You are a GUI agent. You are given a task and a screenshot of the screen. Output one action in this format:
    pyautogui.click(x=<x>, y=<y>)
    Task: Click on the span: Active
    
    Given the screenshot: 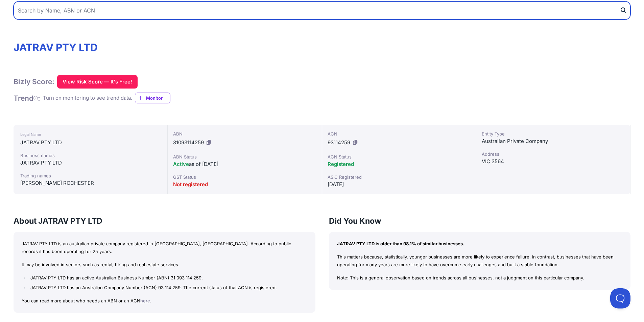 What is the action you would take?
    pyautogui.click(x=181, y=164)
    